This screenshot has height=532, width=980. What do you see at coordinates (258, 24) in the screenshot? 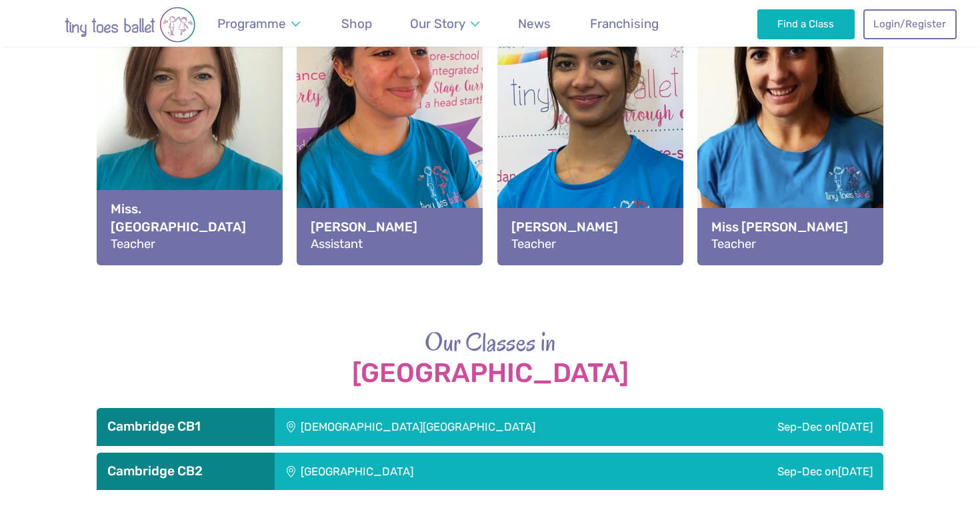
I see `a: Programme` at bounding box center [258, 24].